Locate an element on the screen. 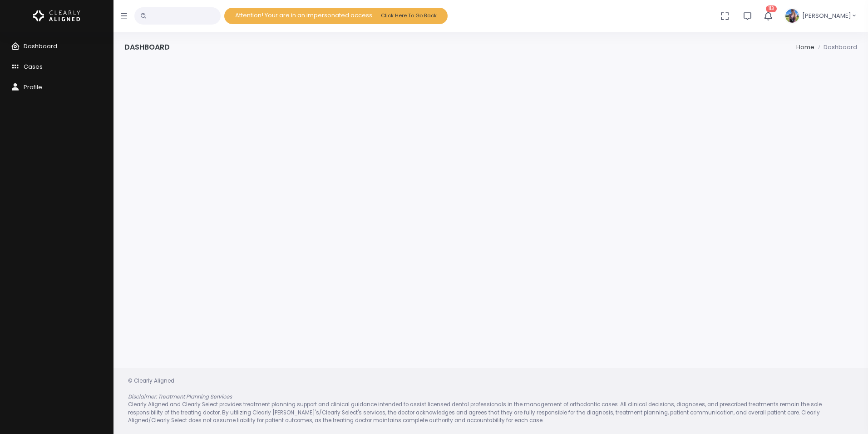 This screenshot has height=434, width=868. span: 113 is located at coordinates (772, 9).